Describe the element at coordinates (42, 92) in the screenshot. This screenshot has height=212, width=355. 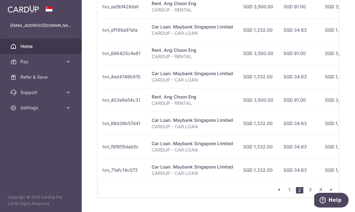
I see `span: Support` at that location.